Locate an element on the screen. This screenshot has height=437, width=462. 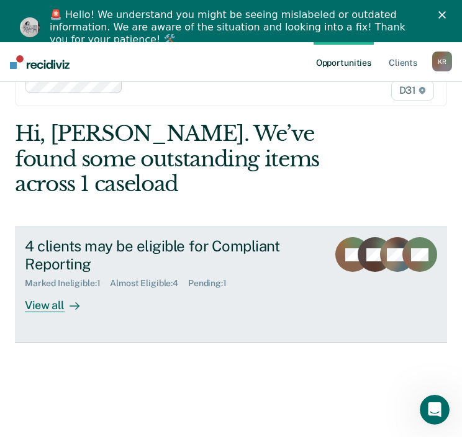
div: 4 clients may be eligible for Compliant Reporting is located at coordinates (171, 255).